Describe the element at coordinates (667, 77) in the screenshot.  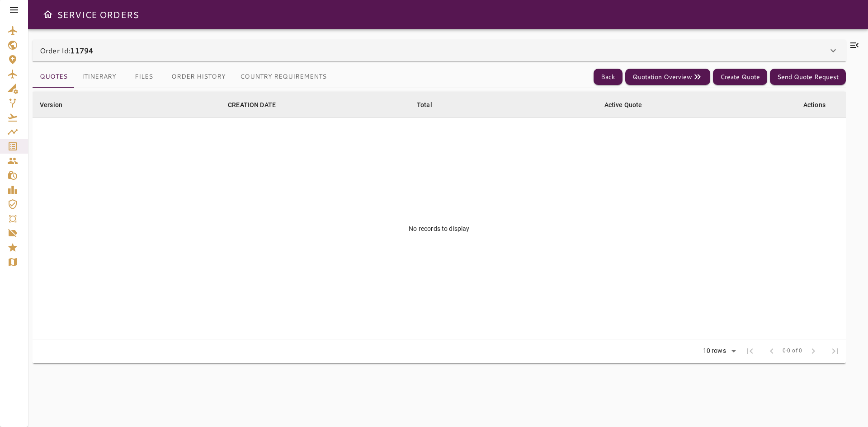
I see `button: Quotation Overview` at that location.